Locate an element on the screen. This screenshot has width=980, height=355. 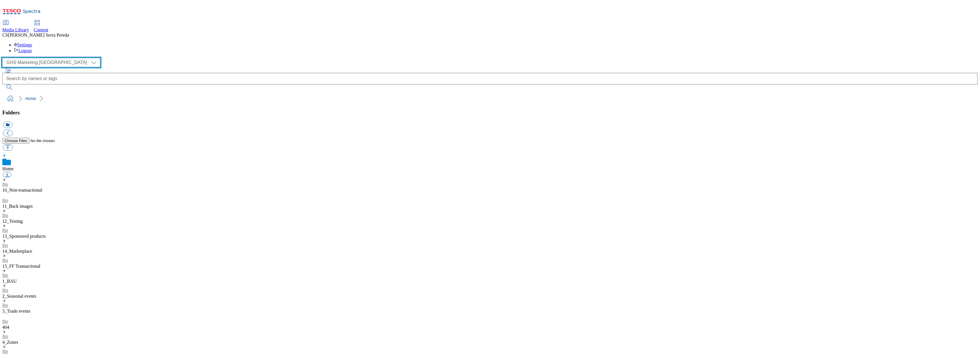
a: Content is located at coordinates (41, 26).